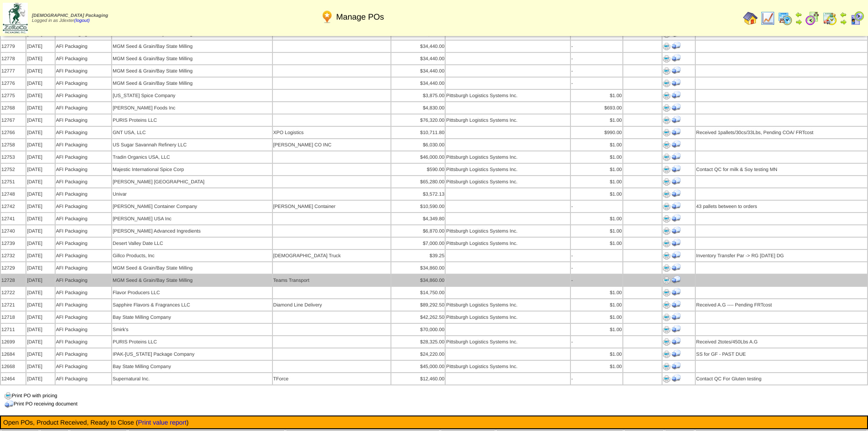 The height and width of the screenshot is (431, 868). Describe the element at coordinates (418, 95) in the screenshot. I see `div: $3,875.00` at that location.